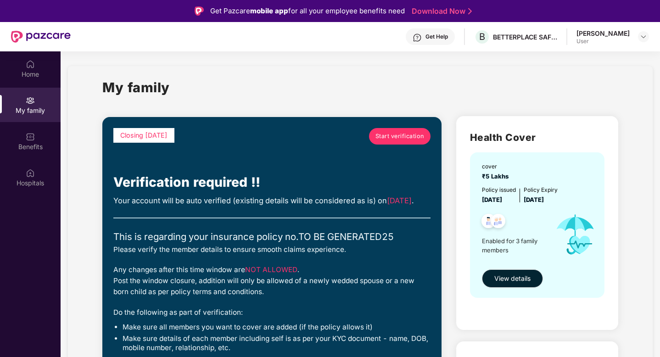 This screenshot has width=660, height=357. What do you see at coordinates (30, 173) in the screenshot?
I see `img: svg+xml;base64,PHN2ZyBpZD0iSG9zcGl0YWxzIiB4bWxucz0iaHR0cDovL3d3dy53My5vcmcvMjAwMC9zdmciIHdpZHRoPS...` at bounding box center [30, 173].